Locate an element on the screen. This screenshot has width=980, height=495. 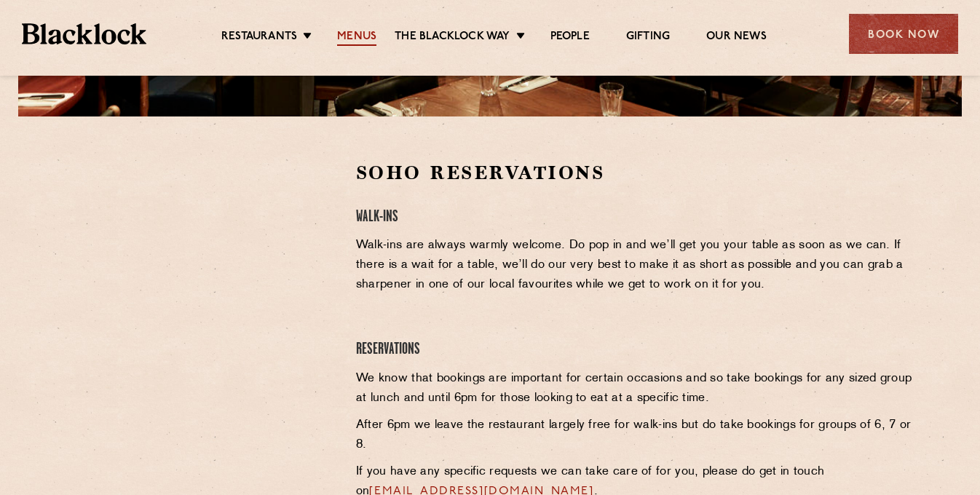
p: After 6pm we leave the restaurant largely free for walk-ins but do take bookings for groups of 6,... is located at coordinates (635, 436).